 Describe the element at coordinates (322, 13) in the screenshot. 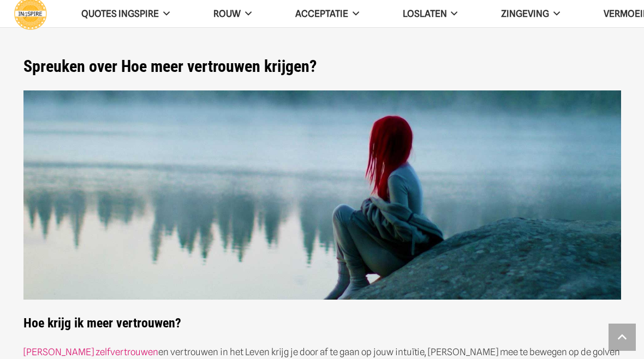

I see `span: Acceptatie` at that location.